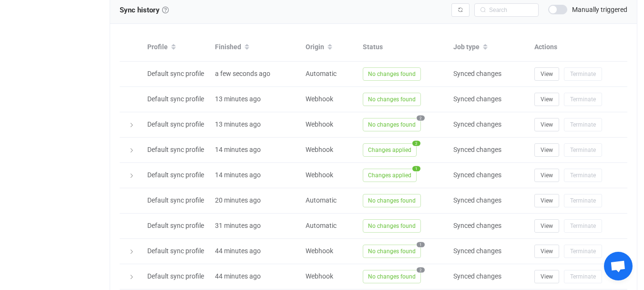  I want to click on span: a few seconds ago, so click(242, 74).